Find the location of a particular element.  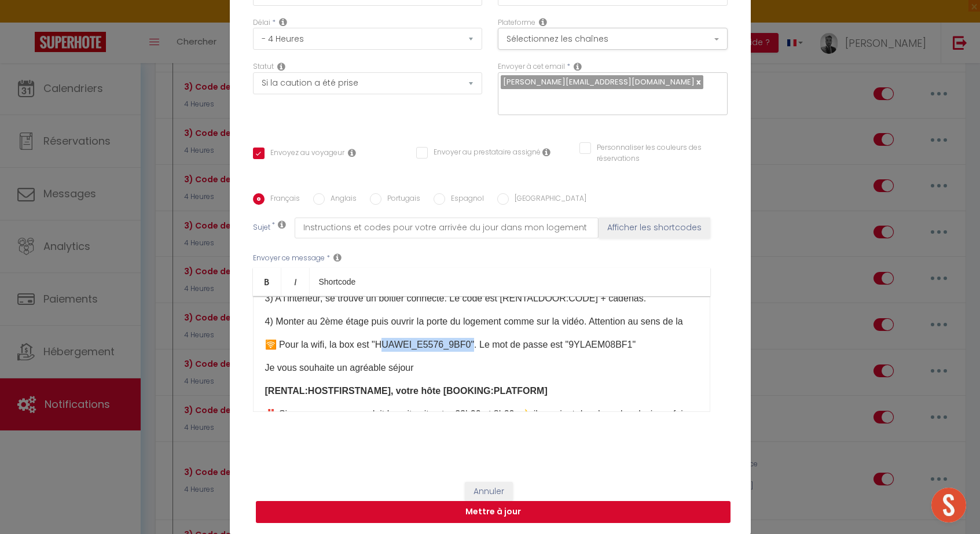

a: Bold is located at coordinates (267, 282).